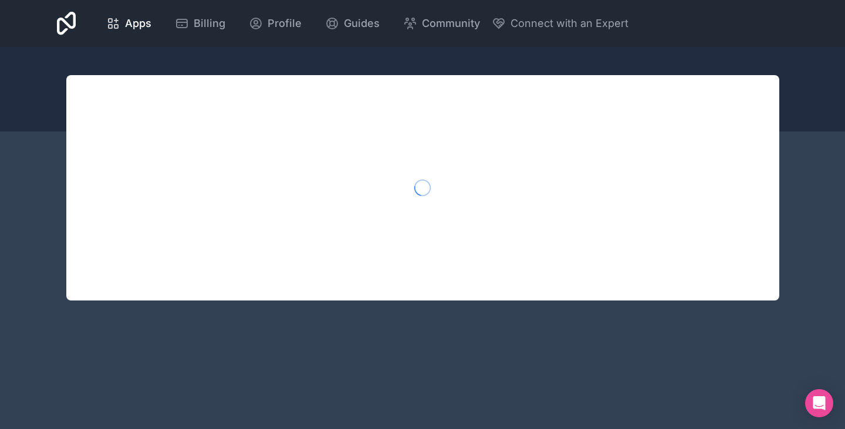 The height and width of the screenshot is (429, 845). Describe the element at coordinates (275, 23) in the screenshot. I see `a: Profile` at that location.